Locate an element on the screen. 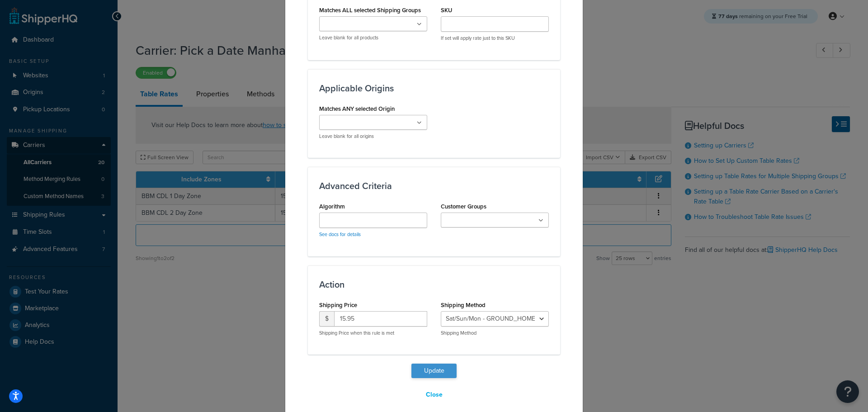 The height and width of the screenshot is (412, 868). h3: Advanced Criteria is located at coordinates (434, 186).